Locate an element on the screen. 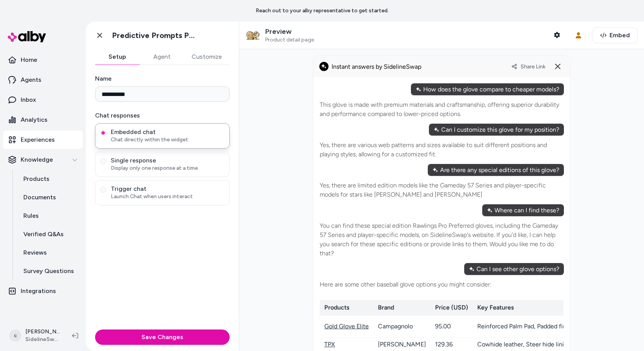  button: Setup is located at coordinates (118, 57).